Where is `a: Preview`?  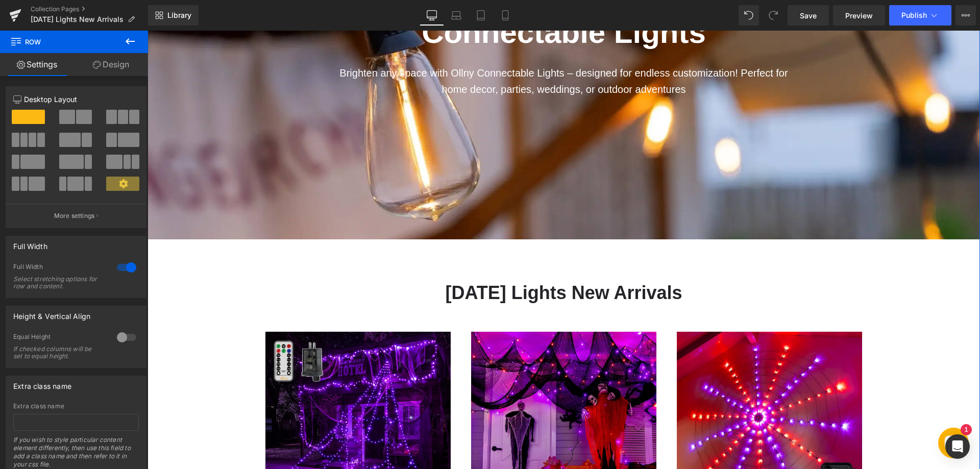
a: Preview is located at coordinates (859, 16).